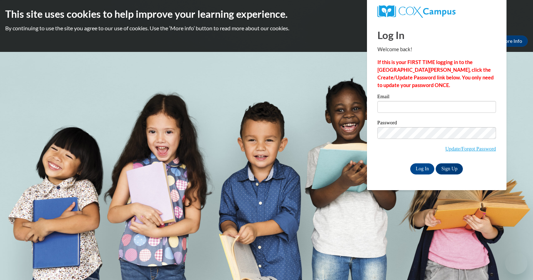  I want to click on a: Update/Forgot Password, so click(470, 149).